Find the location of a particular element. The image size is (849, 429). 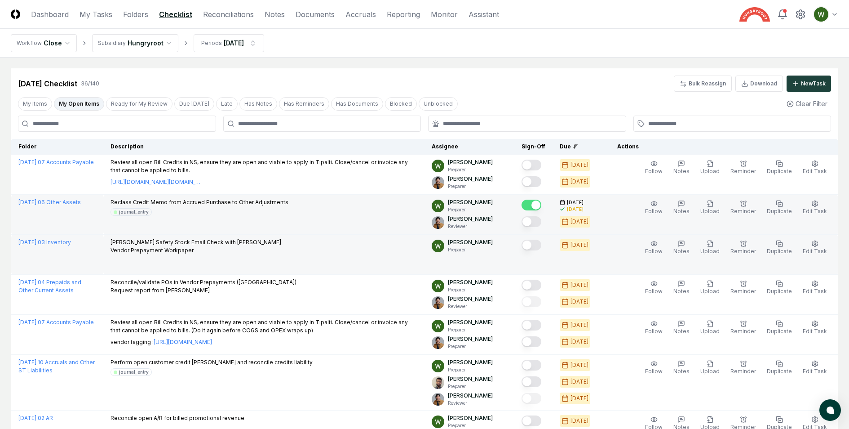

th: Folder is located at coordinates (57, 146).